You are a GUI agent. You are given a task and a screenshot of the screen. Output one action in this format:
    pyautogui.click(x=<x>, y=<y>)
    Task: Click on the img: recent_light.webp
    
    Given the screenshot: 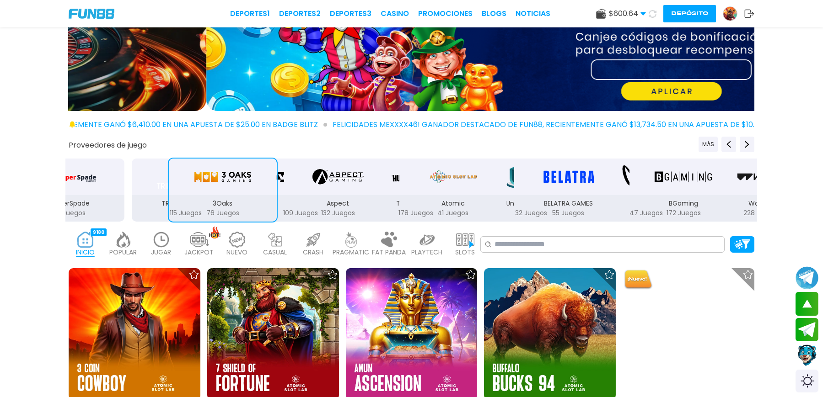 What is the action you would take?
    pyautogui.click(x=161, y=240)
    